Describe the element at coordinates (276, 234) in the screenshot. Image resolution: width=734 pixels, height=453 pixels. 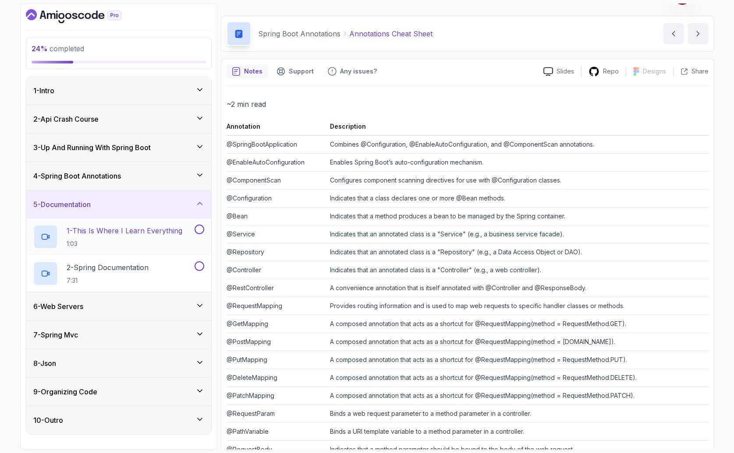
I see `td: @Service` at that location.